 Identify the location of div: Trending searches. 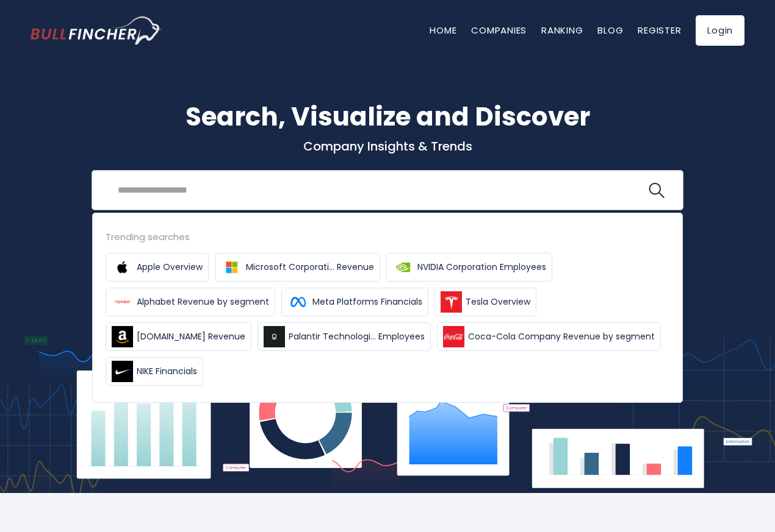
(387, 237).